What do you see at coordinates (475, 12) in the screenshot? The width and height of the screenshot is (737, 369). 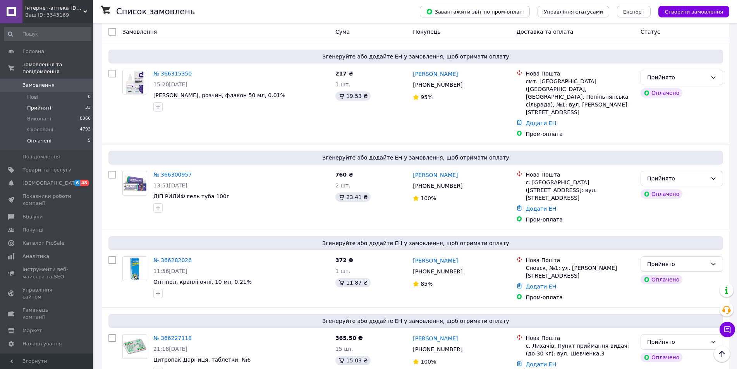 I see `button: Завантажити звіт по пром-оплаті` at bounding box center [475, 12].